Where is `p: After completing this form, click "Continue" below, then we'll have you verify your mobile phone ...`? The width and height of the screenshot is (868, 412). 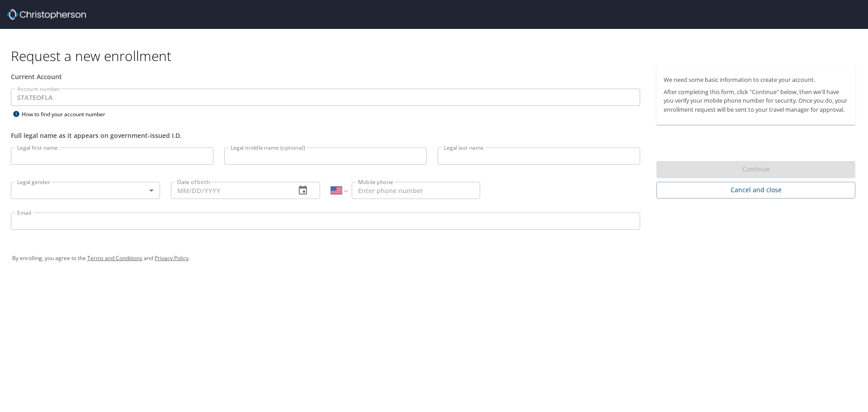
p: After completing this form, click "Continue" below, then we'll have you verify your mobile phone ... is located at coordinates (756, 100).